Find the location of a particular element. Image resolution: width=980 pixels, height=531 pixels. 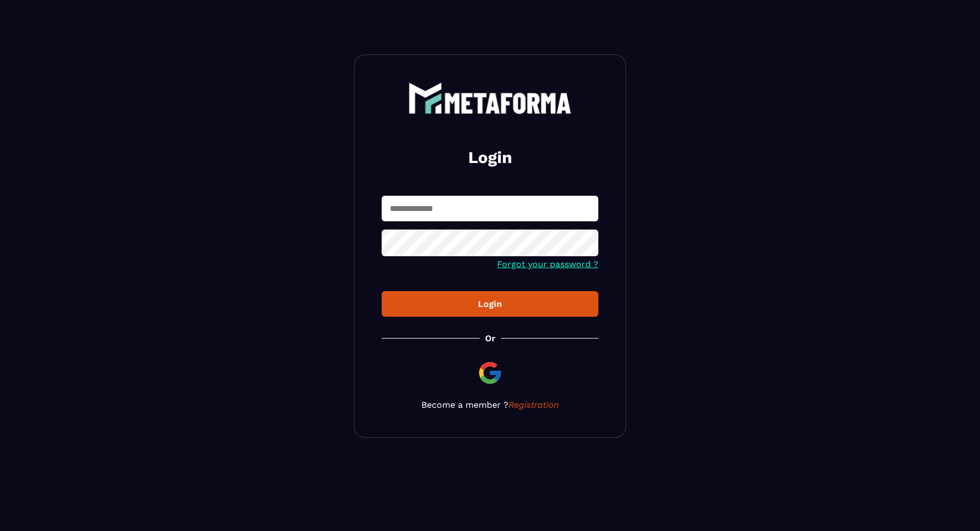

a: Registration is located at coordinates (534, 404).